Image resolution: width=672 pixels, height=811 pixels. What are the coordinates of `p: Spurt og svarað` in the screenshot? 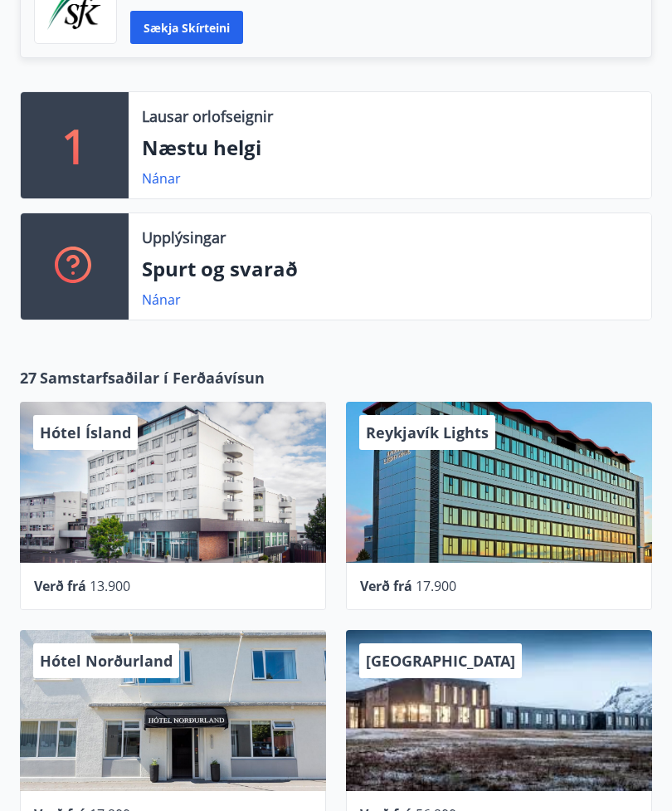 It's located at (389, 268).